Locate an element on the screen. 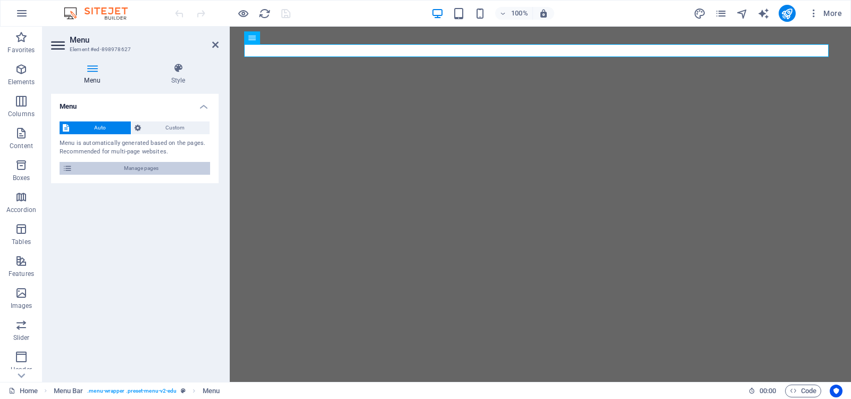 This screenshot has width=851, height=399. button: 100% is located at coordinates (514, 13).